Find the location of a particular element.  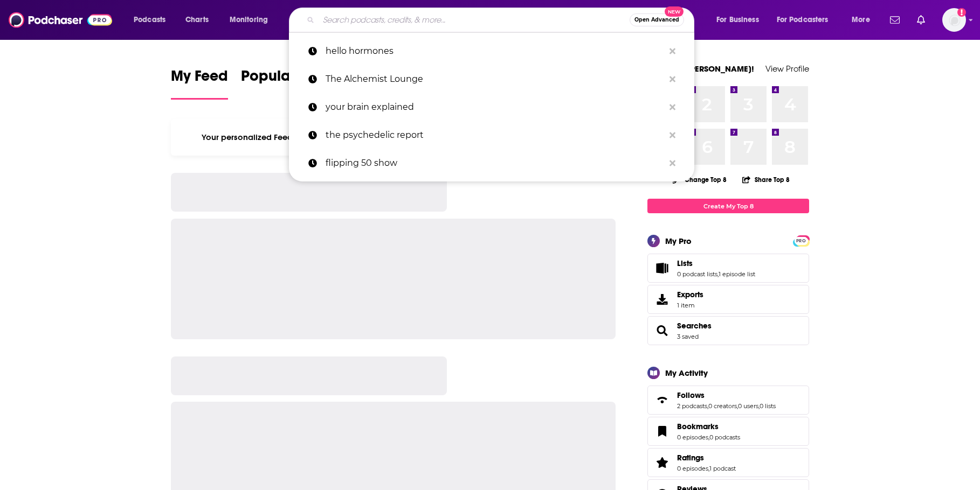

a: Popular Feed is located at coordinates (287, 83).